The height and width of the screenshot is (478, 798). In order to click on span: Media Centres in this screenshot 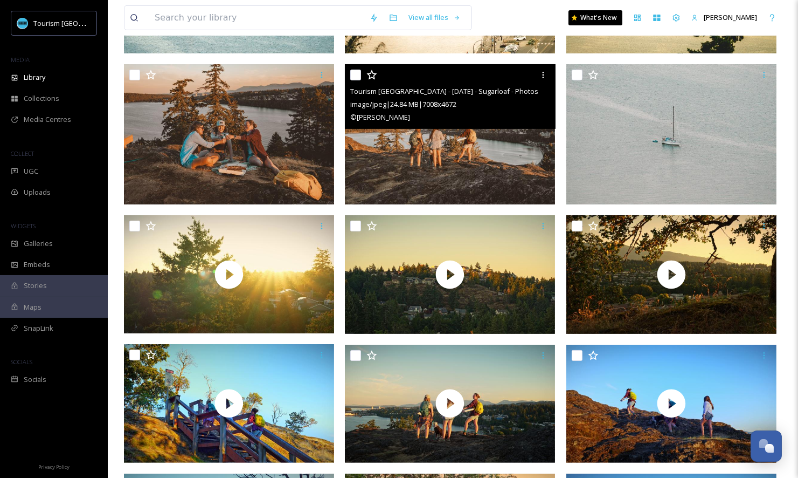, I will do `click(47, 119)`.